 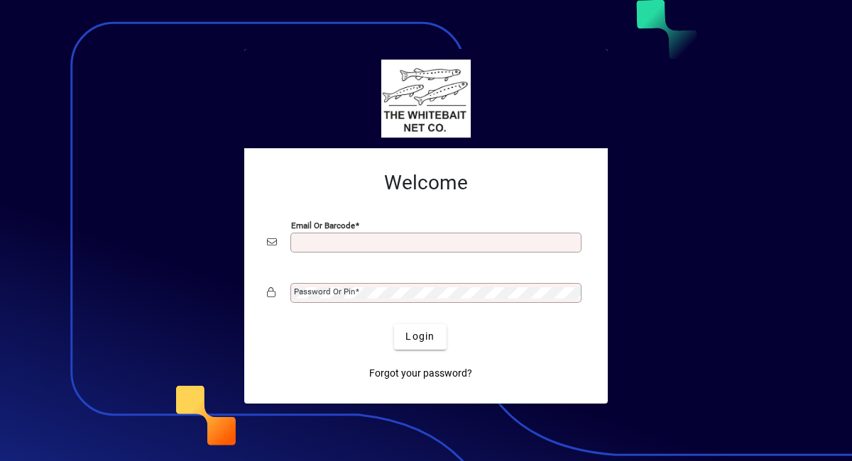 What do you see at coordinates (324, 292) in the screenshot?
I see `mat-label: Password or Pin` at bounding box center [324, 292].